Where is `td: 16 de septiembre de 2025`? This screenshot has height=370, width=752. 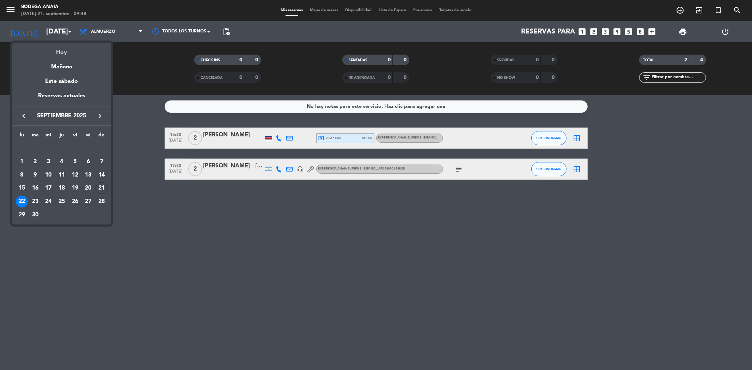 td: 16 de septiembre de 2025 is located at coordinates (35, 189).